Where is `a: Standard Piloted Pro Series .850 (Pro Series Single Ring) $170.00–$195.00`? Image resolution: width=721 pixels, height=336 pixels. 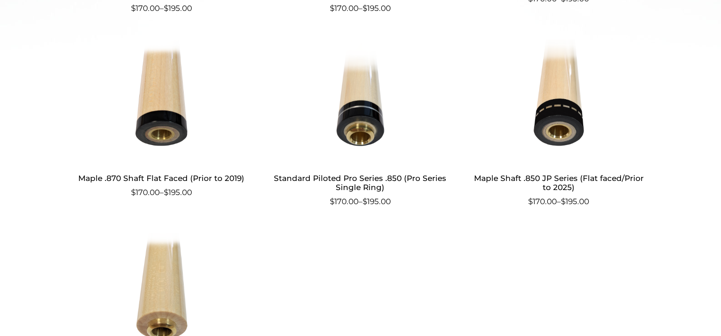
a: Standard Piloted Pro Series .850 (Pro Series Single Ring) $170.00–$195.00 is located at coordinates (360, 123).